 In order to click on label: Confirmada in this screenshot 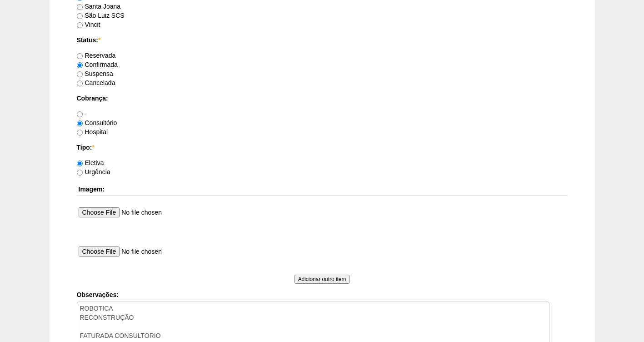, I will do `click(97, 64)`.